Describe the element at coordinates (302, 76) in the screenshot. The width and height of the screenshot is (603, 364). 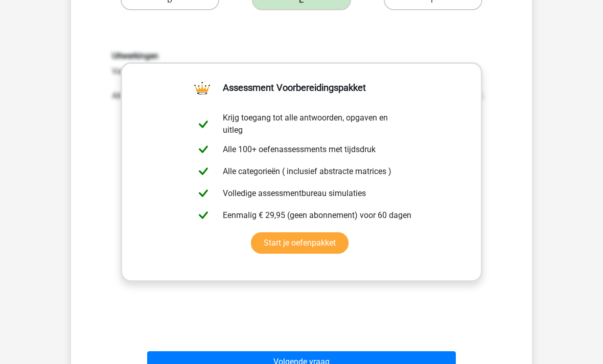
I see `div: Van links naar rechts neemt het aantal rode vlakken elke stap met 3 toe. Alternatief is dat van b...` at that location.